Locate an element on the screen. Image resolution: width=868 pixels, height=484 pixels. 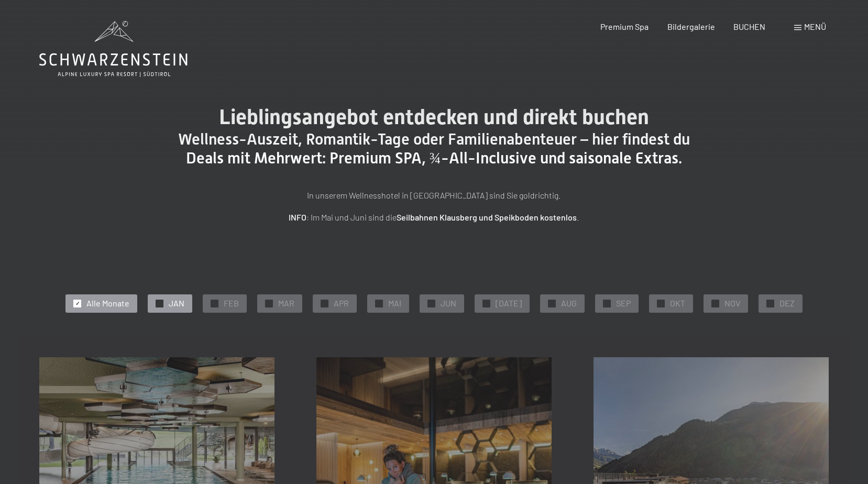
span: MAR is located at coordinates (286, 303).